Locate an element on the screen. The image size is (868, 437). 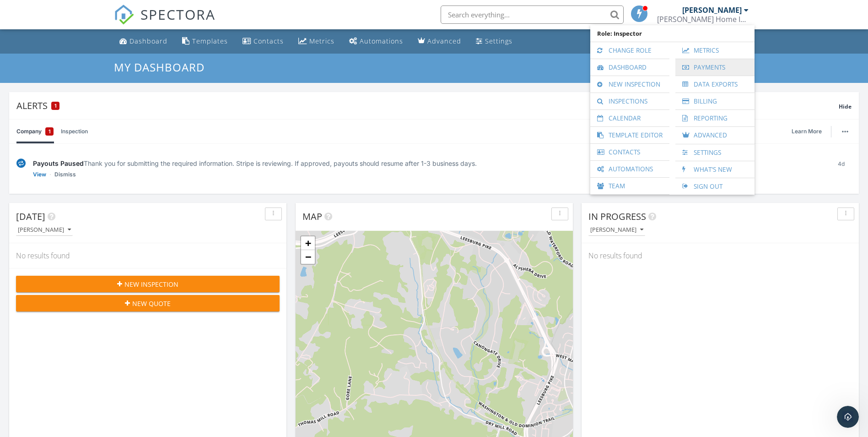
div: Close is located at coordinates (169, 12).